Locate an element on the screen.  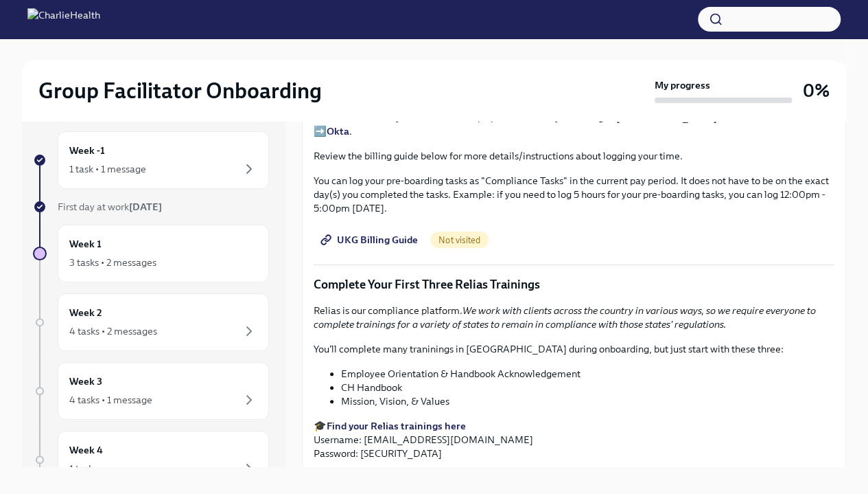
a: UKG Billing Guide is located at coordinates (371, 239).